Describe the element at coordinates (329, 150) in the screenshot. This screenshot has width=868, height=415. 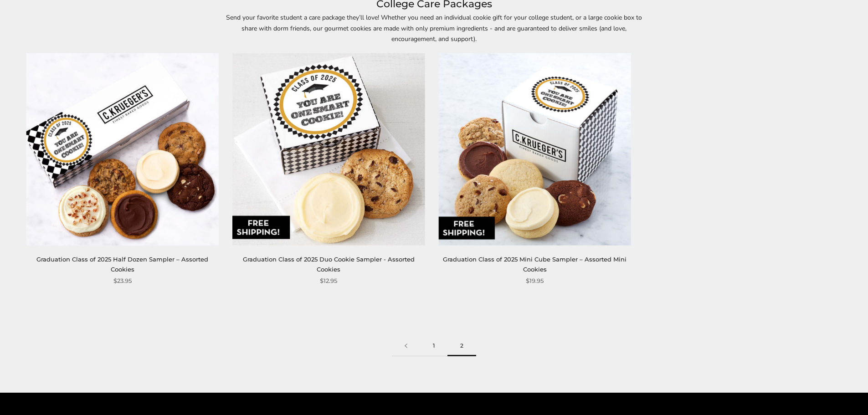
I see `img: Graduation Class of 2025 Duo Cookie Sampler - Assorted Cookies` at that location.